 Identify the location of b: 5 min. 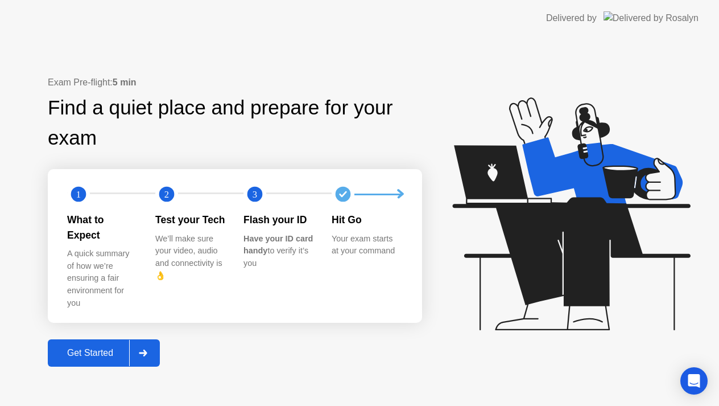
(125, 82).